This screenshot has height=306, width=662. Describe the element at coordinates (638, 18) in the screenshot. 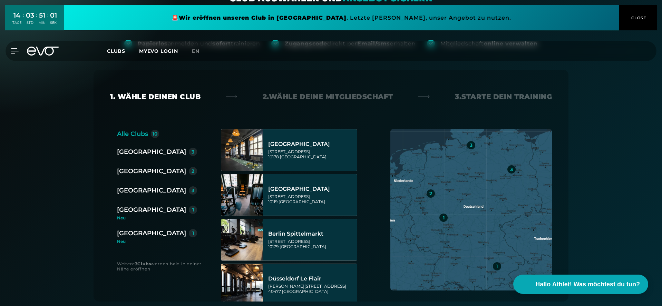

I see `button: CLOSE` at that location.